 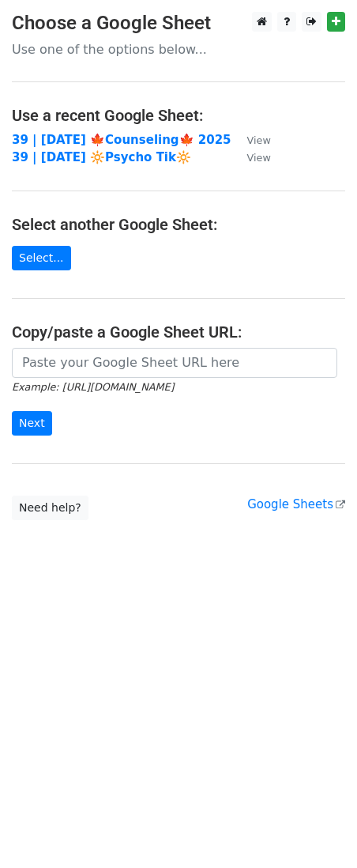 I want to click on input: Next, so click(x=32, y=423).